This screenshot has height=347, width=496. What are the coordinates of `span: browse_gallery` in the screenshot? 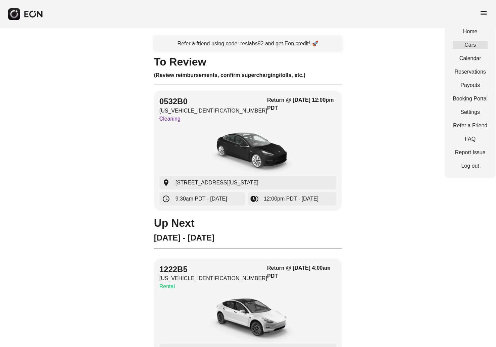 It's located at (255, 199).